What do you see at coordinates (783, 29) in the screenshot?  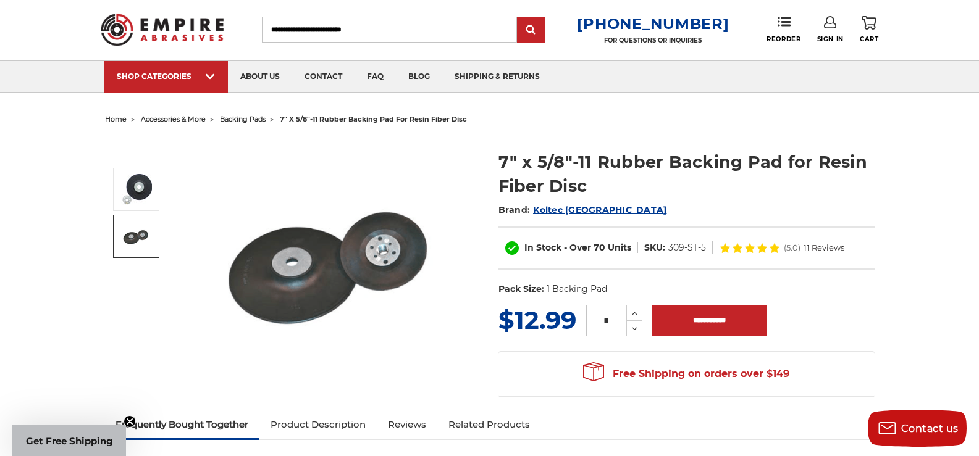 I see `a: Reorder` at bounding box center [783, 29].